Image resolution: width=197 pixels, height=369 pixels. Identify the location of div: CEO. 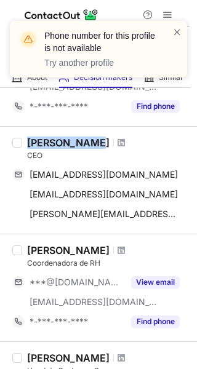
(108, 156).